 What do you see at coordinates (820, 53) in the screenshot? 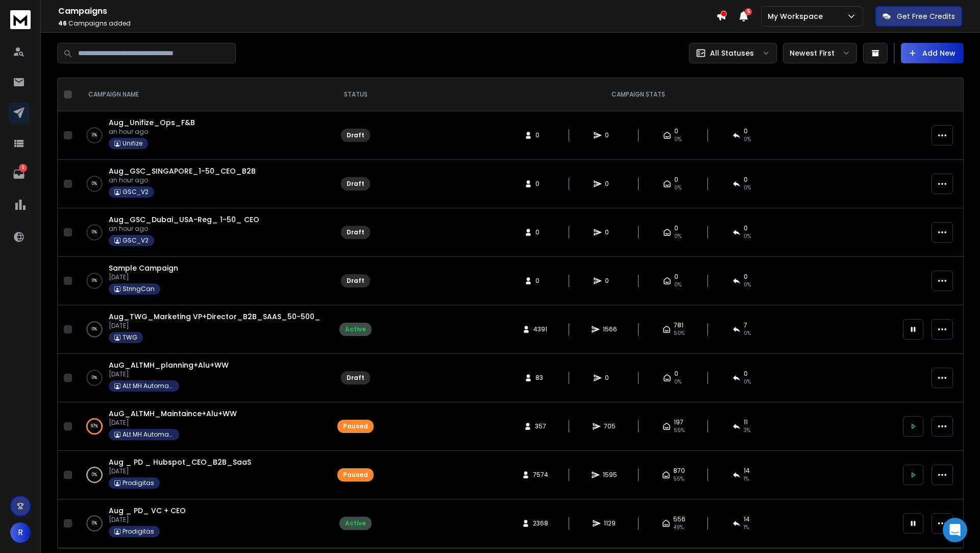
I see `button: Newest First` at bounding box center [820, 53].